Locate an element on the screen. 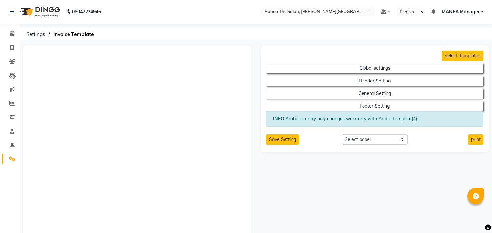 This screenshot has width=492, height=233. button: Select Templates is located at coordinates (462, 56).